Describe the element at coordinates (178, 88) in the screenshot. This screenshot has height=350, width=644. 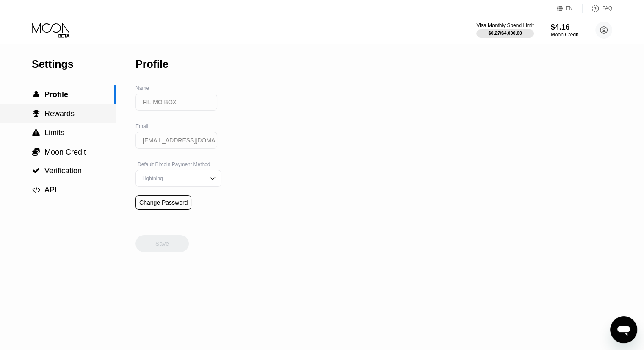
I see `div: Name` at that location.